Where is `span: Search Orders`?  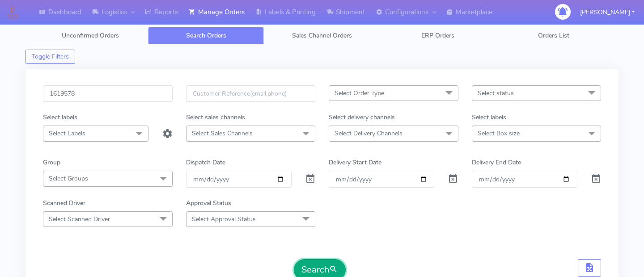 span: Search Orders is located at coordinates (206, 36).